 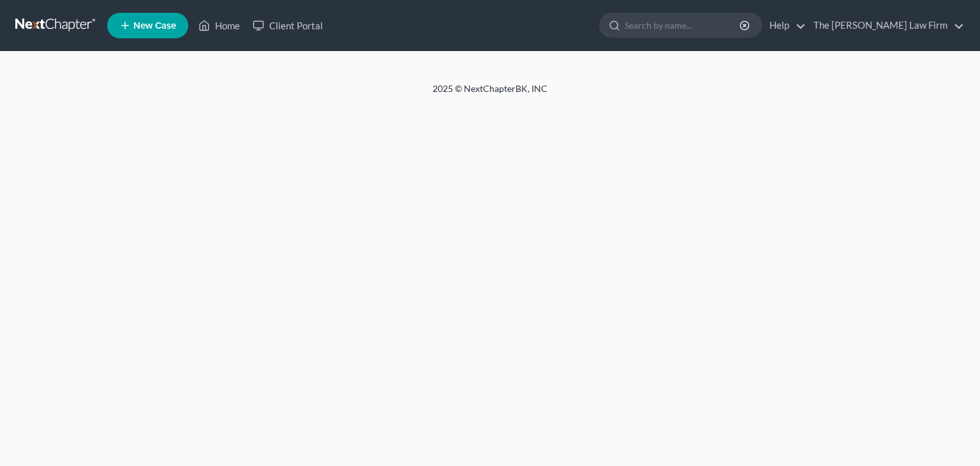 I want to click on a: Help, so click(x=784, y=25).